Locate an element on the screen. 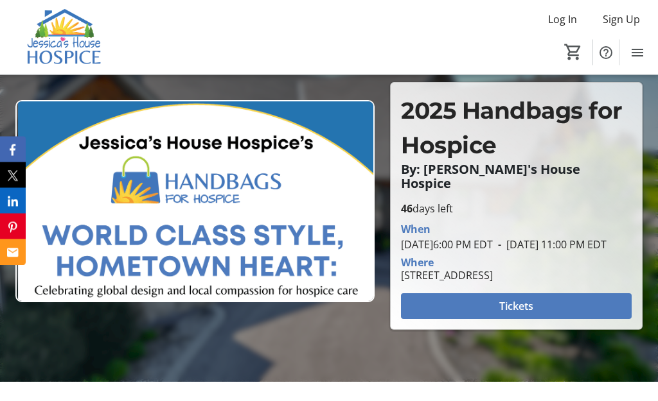 The width and height of the screenshot is (658, 401). button: Cart is located at coordinates (573, 52).